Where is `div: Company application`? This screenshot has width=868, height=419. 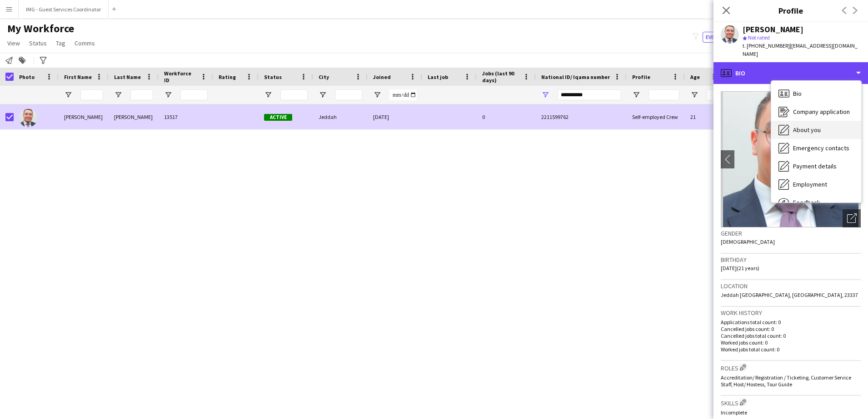 div: Company application is located at coordinates (816, 112).